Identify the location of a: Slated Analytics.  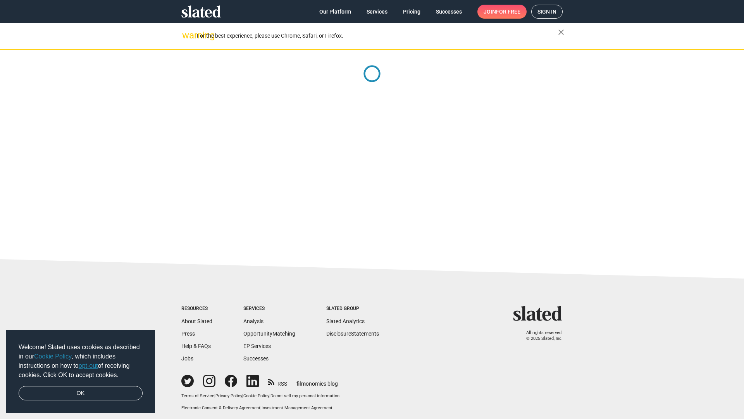
(345, 321).